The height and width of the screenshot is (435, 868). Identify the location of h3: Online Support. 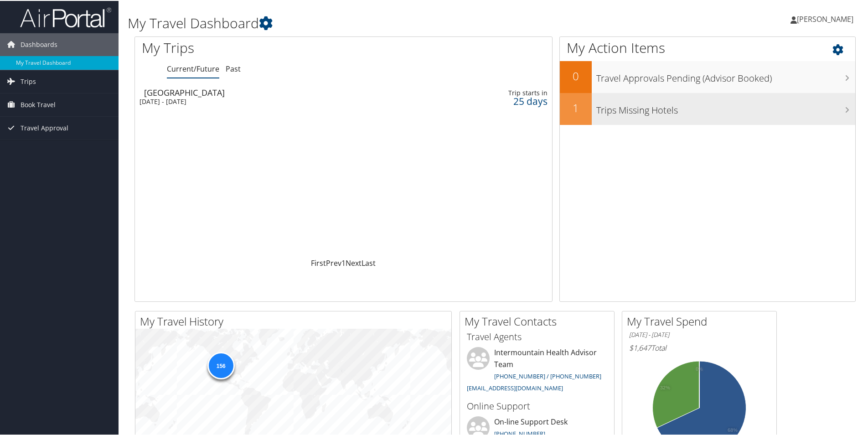
(537, 405).